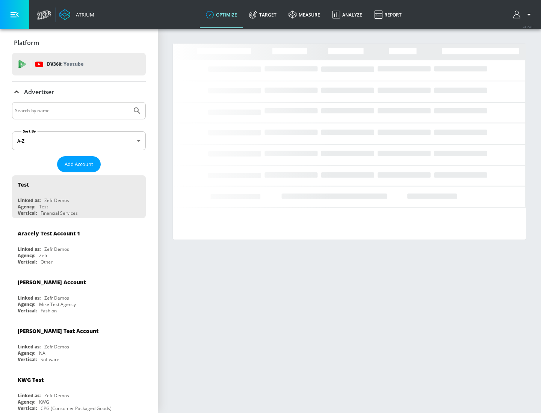 This screenshot has height=413, width=541. I want to click on p: Advertiser, so click(39, 92).